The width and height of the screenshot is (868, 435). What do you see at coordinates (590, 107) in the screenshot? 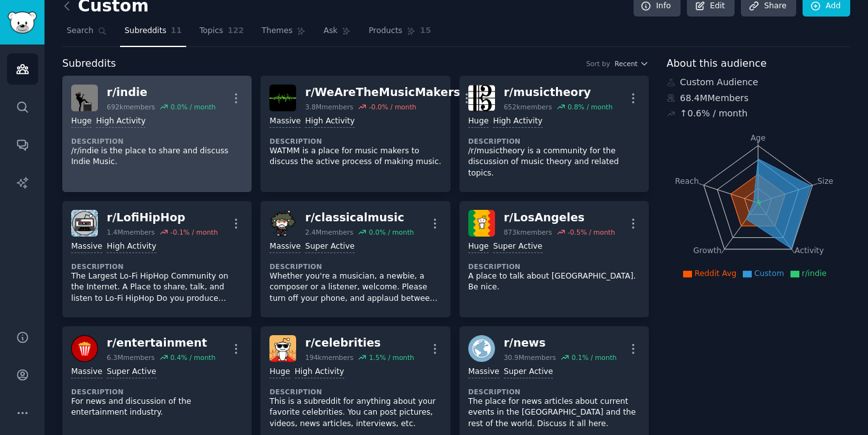
I see `div: 0.8 % / month` at bounding box center [590, 107].